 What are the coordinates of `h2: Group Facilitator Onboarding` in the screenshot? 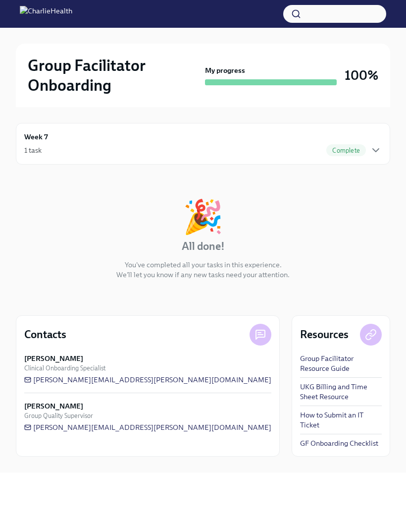 It's located at (114, 75).